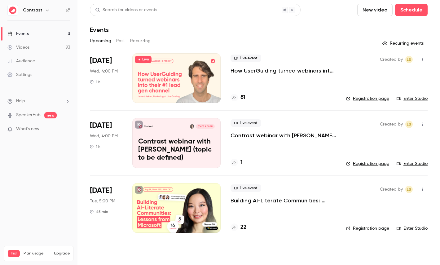 This screenshot has height=265, width=440. What do you see at coordinates (62, 253) in the screenshot?
I see `button: Upgrade` at bounding box center [62, 253].